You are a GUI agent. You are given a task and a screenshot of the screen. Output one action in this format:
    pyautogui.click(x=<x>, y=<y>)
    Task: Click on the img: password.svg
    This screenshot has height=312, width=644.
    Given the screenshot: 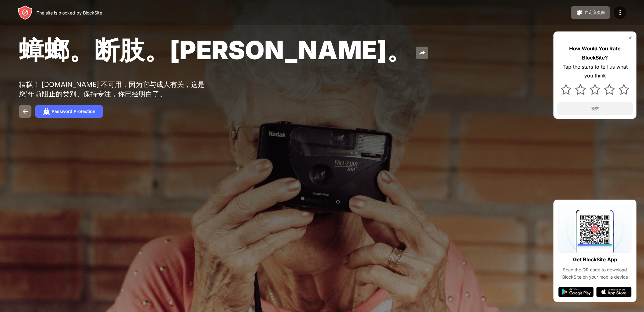 What is the action you would take?
    pyautogui.click(x=46, y=111)
    